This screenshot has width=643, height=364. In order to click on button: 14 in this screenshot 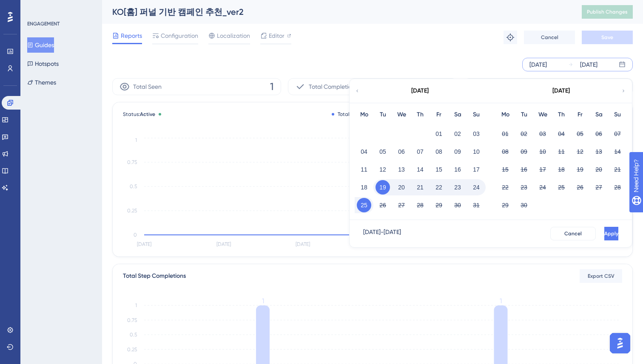, I will do `click(617, 151)`.